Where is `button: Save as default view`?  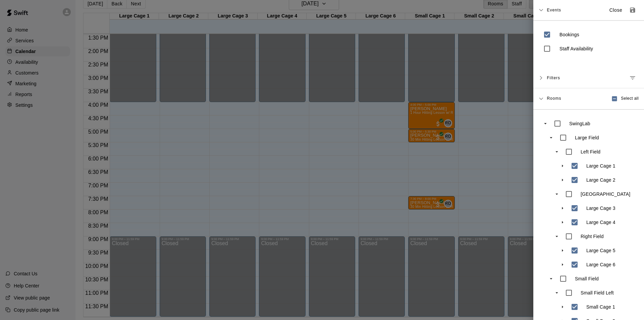
button: Save as default view is located at coordinates (633, 10).